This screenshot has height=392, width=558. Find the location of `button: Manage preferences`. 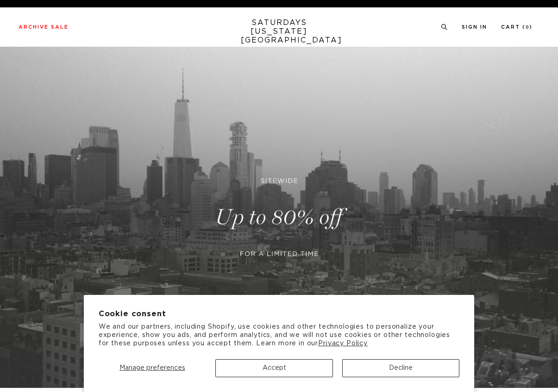

button: Manage preferences is located at coordinates (152, 368).